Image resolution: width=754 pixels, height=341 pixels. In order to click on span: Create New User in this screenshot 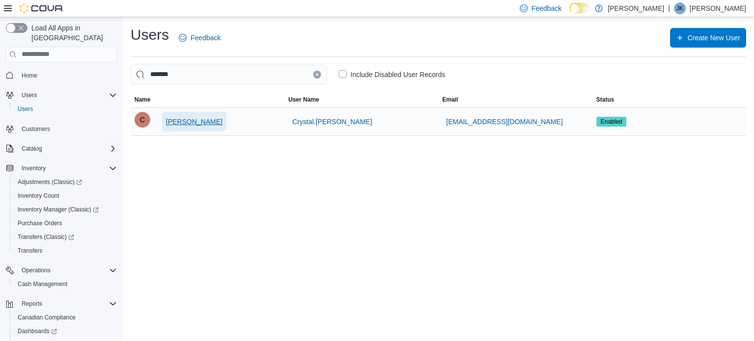, I will do `click(714, 38)`.